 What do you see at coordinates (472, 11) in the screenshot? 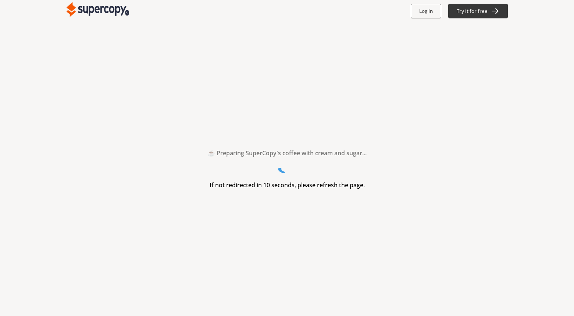
I see `b: Try it for free` at bounding box center [472, 11].